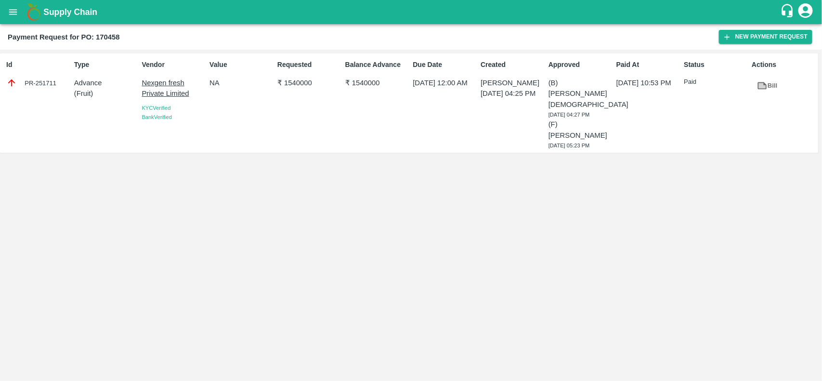  What do you see at coordinates (70, 12) in the screenshot?
I see `b: Supply Chain` at bounding box center [70, 12].